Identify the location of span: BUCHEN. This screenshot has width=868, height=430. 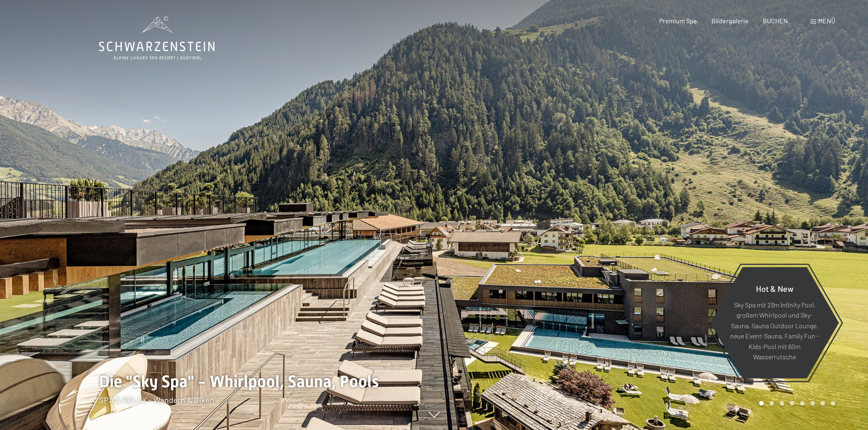
(775, 21).